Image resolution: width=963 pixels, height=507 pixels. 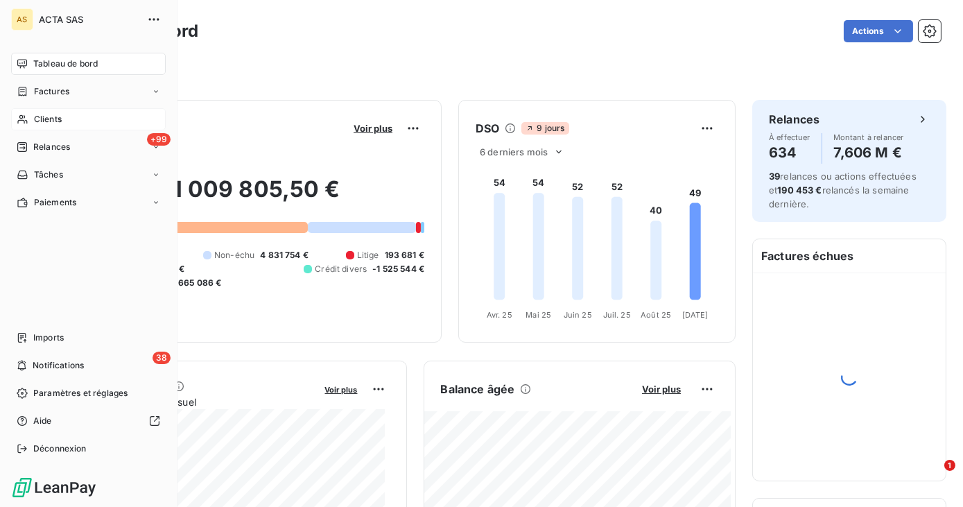 I want to click on span: Tâches, so click(x=49, y=175).